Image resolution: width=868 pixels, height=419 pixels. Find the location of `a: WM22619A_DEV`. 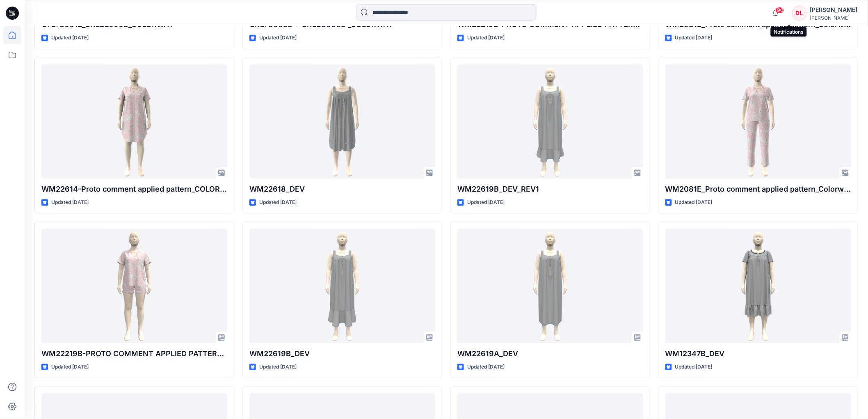

a: WM22619A_DEV is located at coordinates (550, 286).